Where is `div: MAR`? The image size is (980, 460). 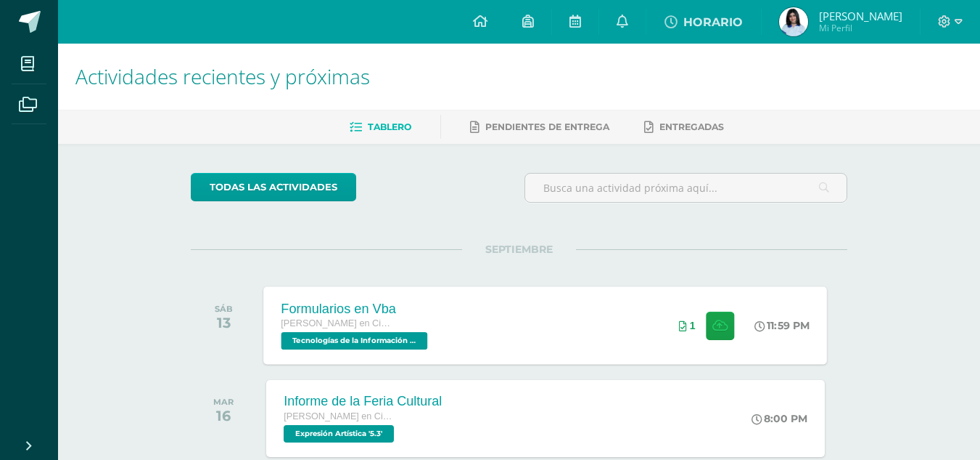 div: MAR is located at coordinates (223, 402).